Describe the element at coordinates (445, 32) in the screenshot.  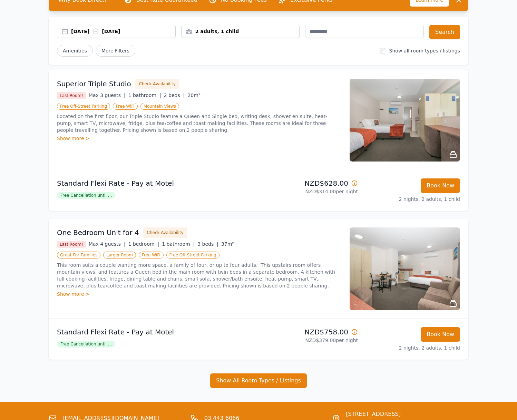
I see `button: Search` at that location.